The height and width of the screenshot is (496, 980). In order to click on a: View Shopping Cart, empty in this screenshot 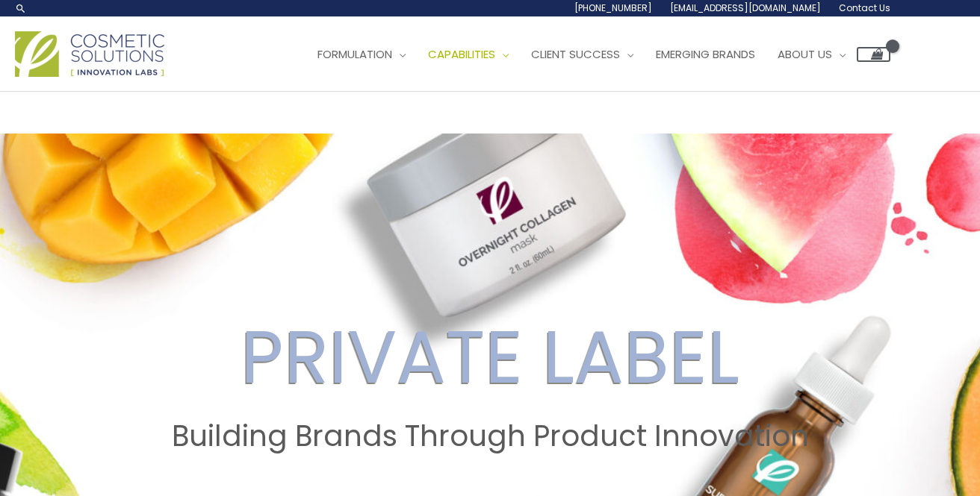, I will do `click(874, 54)`.